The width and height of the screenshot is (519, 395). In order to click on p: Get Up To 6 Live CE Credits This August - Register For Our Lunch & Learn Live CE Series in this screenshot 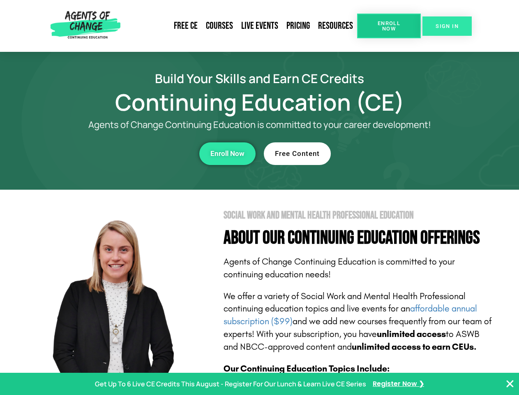, I will do `click(231, 384)`.